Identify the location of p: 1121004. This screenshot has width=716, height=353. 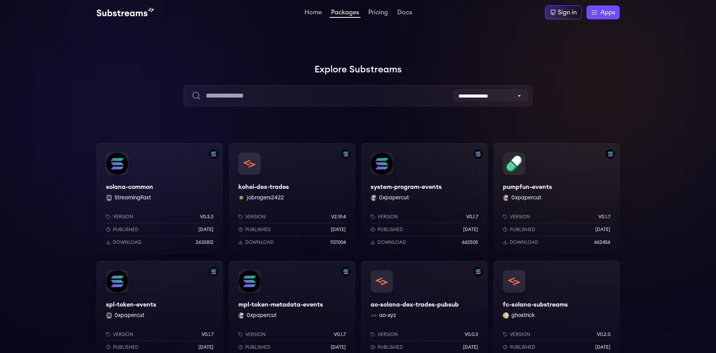
(338, 242).